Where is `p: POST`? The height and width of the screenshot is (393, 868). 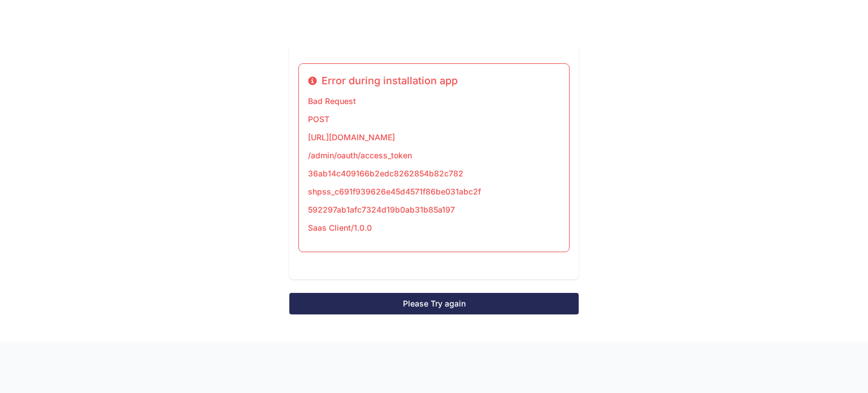
p: POST is located at coordinates (434, 120).